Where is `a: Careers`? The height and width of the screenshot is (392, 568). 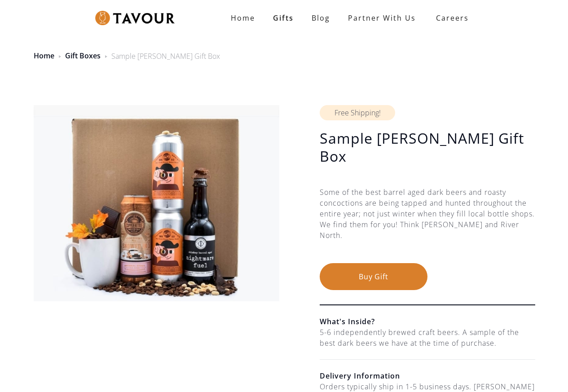 a: Careers is located at coordinates (450, 18).